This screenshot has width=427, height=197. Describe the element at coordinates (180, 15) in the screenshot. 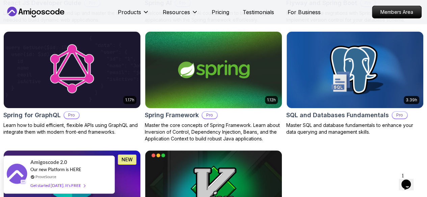

I see `button: Resources` at that location.